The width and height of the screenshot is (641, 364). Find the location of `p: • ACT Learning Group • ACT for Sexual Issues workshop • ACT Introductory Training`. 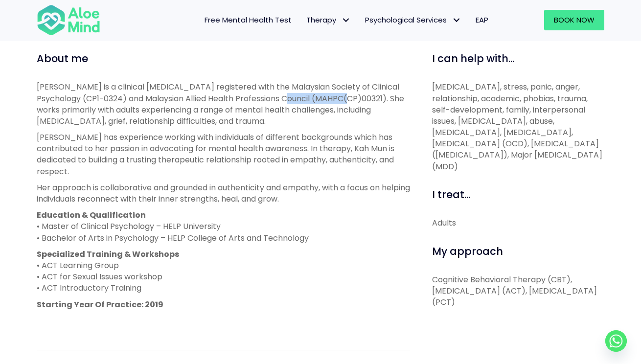

p: • ACT Learning Group • ACT for Sexual Issues workshop • ACT Introductory Training is located at coordinates (223, 271).